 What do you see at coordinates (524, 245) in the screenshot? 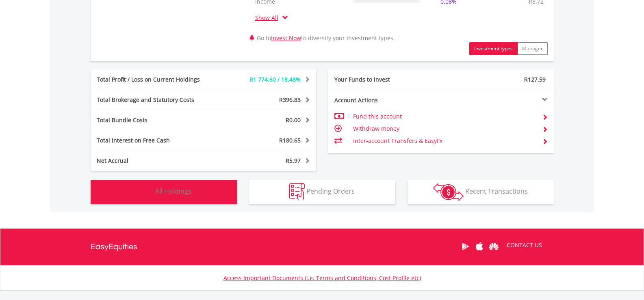
I see `a: CONTACT US` at bounding box center [524, 245].